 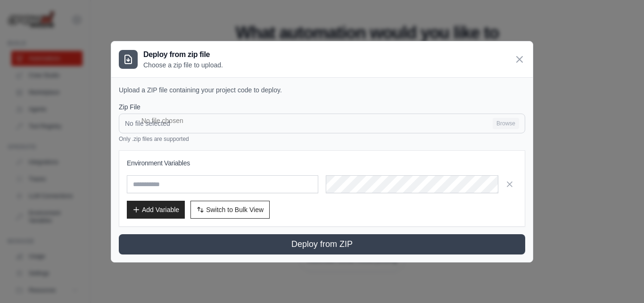 I want to click on button: Deploy from ZIP, so click(x=322, y=244).